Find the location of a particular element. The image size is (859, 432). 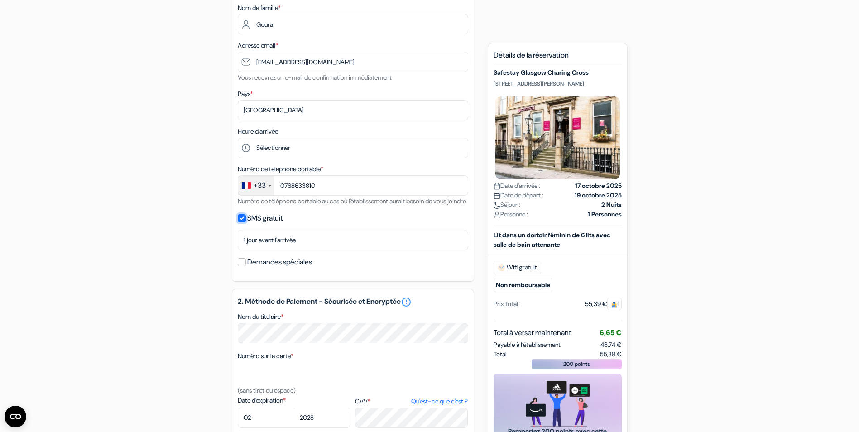

label: SMS gratuit is located at coordinates (265, 218).